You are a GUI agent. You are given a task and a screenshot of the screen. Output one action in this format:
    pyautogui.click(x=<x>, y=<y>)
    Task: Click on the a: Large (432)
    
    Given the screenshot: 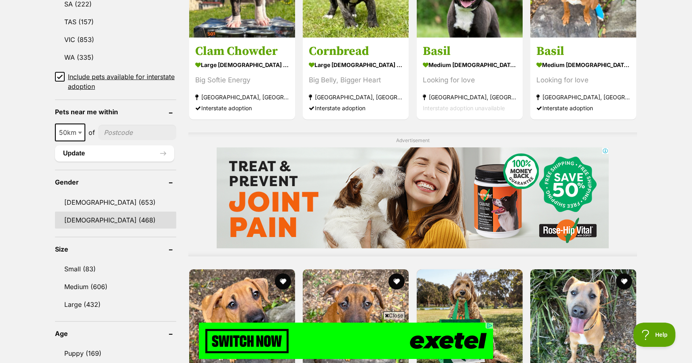 What is the action you would take?
    pyautogui.click(x=116, y=305)
    